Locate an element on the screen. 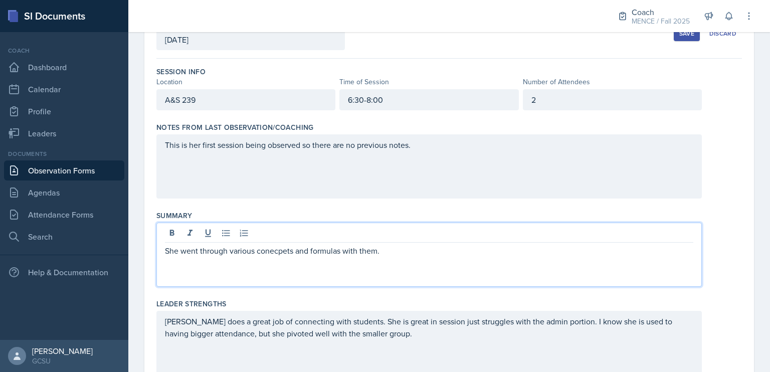 The image size is (770, 372). div: MENCE / Fall 2025 is located at coordinates (661, 21).